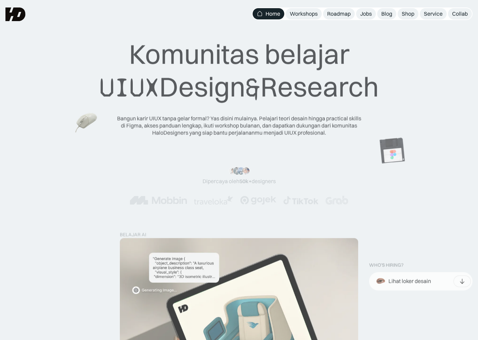  Describe the element at coordinates (387, 14) in the screenshot. I see `div: Blog` at that location.